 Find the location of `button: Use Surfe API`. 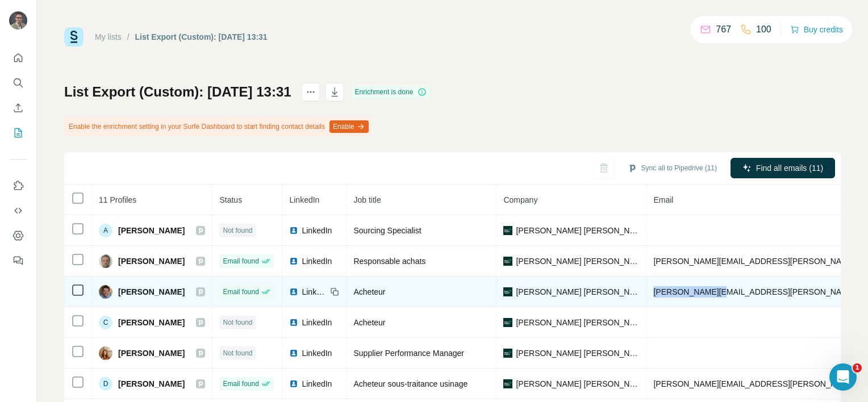

button: Use Surfe API is located at coordinates (19, 210).